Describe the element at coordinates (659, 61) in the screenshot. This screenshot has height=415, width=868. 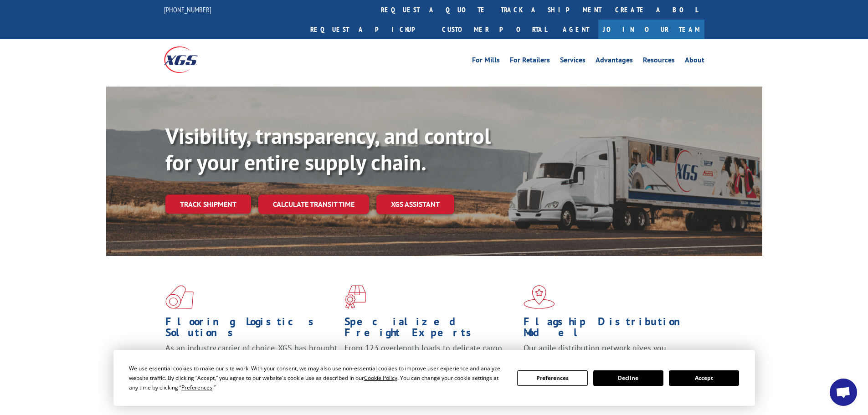
I see `a: Resources` at that location.